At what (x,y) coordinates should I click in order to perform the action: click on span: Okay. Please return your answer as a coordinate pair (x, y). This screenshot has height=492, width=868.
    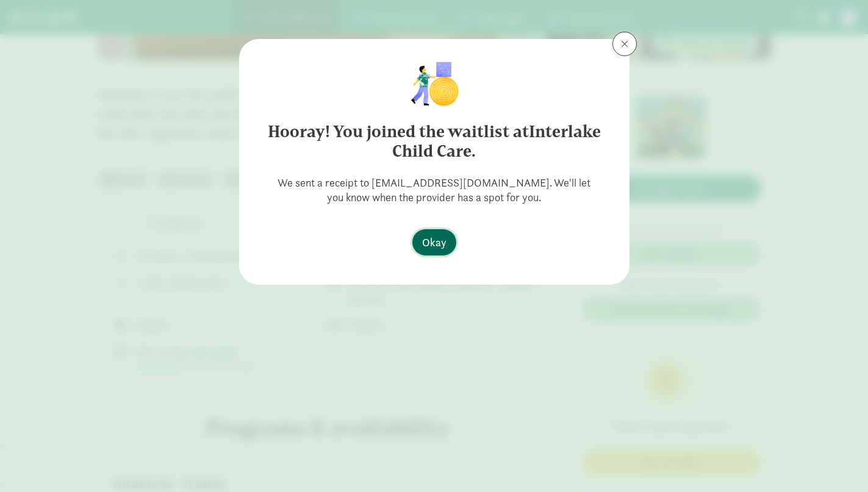
    Looking at the image, I should click on (434, 242).